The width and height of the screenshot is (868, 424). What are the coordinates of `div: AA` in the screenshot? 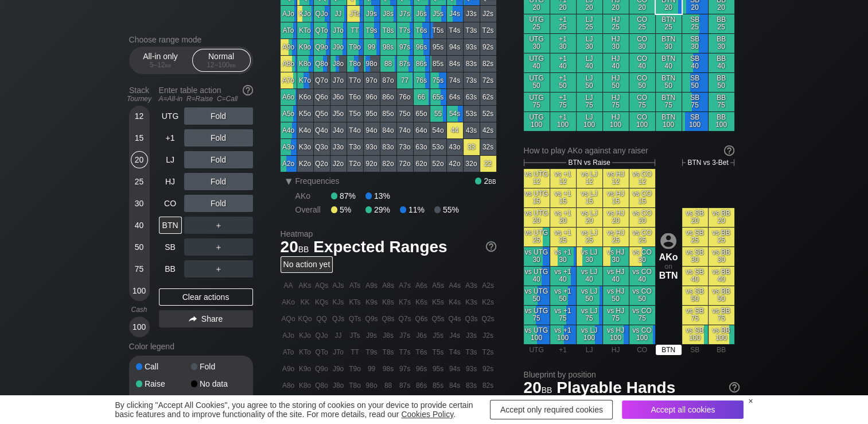 It's located at (289, 286).